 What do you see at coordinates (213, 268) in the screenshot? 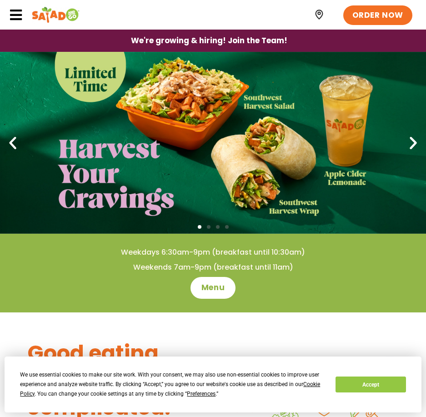
I see `h4: Weekends 7am-9pm (breakfast until 11am)` at bounding box center [213, 268].